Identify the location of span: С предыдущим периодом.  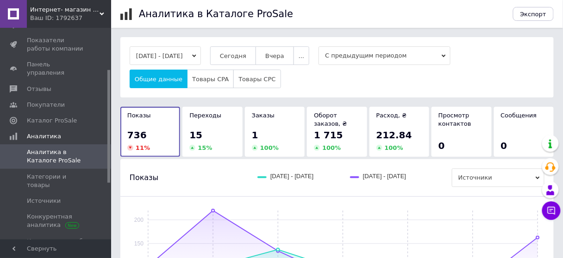
(385, 56).